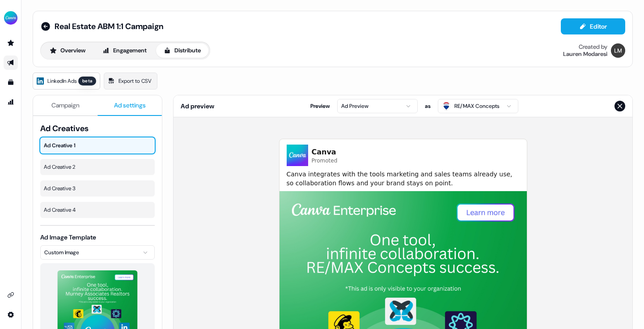  I want to click on button: Overview, so click(67, 51).